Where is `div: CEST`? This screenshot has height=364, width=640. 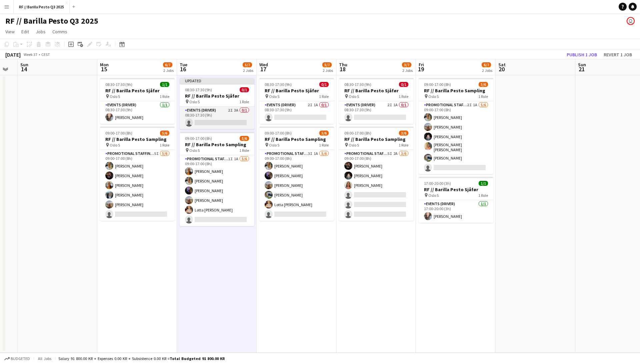
div: CEST is located at coordinates (46, 54).